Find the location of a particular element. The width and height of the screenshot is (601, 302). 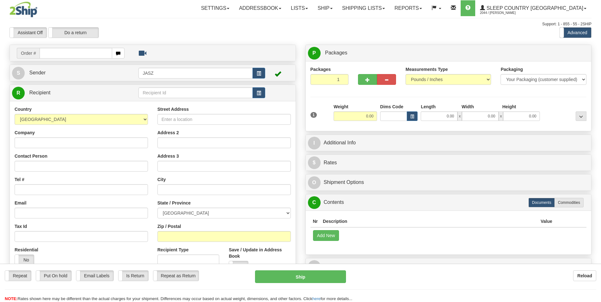

label: Is Return is located at coordinates (133, 276).